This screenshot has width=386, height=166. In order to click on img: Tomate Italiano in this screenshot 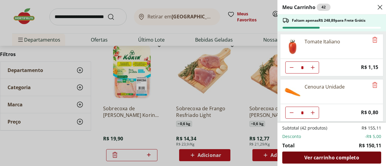, I will do `click(293, 46)`.